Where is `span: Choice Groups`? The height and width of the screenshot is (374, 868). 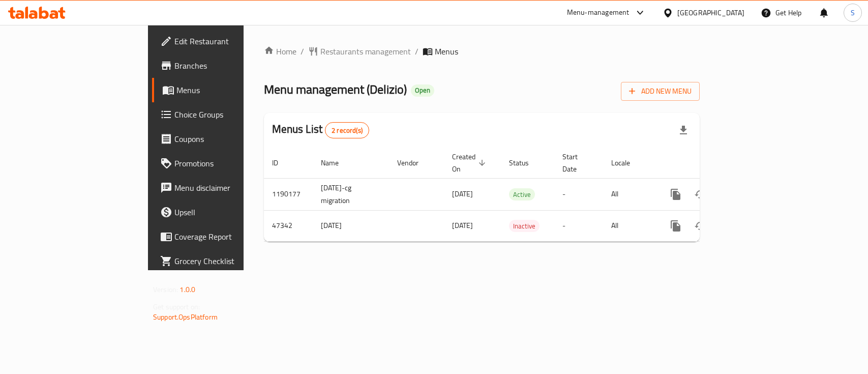 span: Choice Groups is located at coordinates (230, 114).